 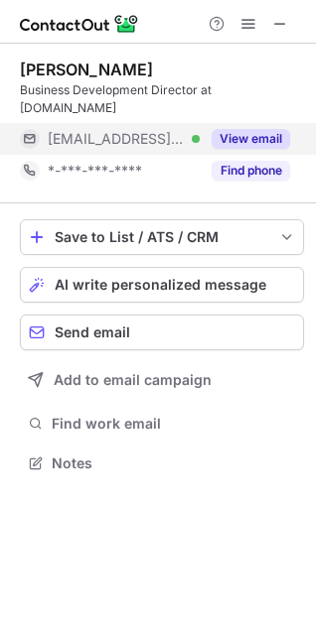 What do you see at coordinates (162, 380) in the screenshot?
I see `button: Add to email campaign` at bounding box center [162, 380].